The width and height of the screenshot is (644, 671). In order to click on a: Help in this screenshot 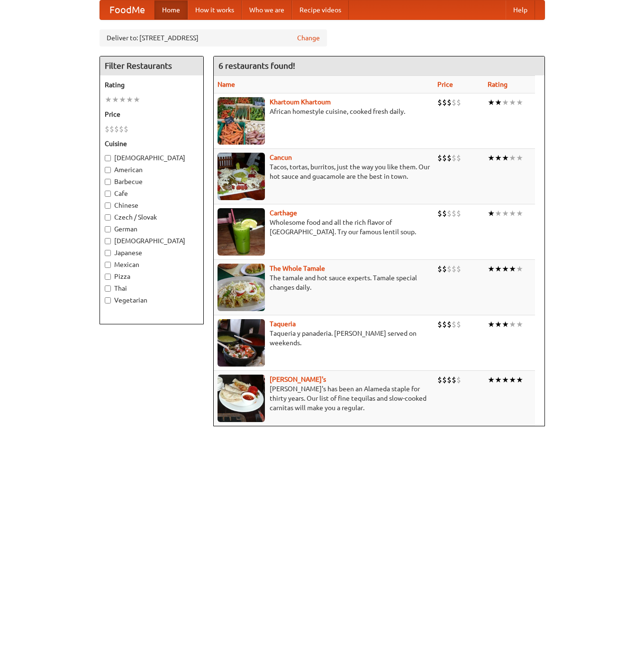, I will do `click(521, 10)`.